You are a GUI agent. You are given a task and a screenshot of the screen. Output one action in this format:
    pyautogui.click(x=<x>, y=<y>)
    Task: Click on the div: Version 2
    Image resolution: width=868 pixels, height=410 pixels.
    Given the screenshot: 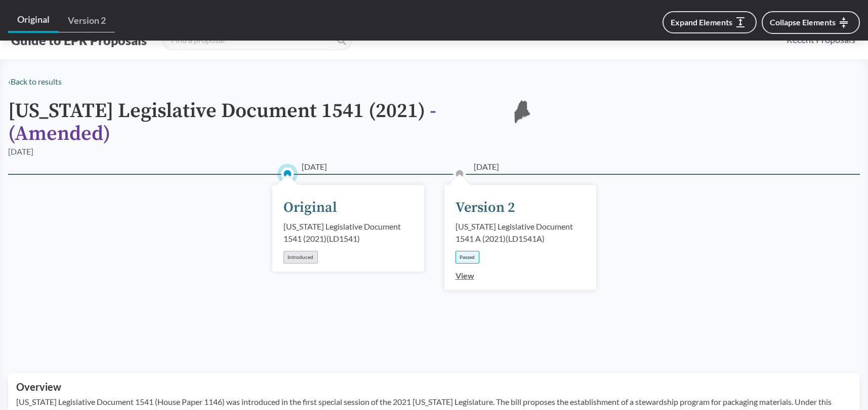 What is the action you would take?
    pyautogui.click(x=485, y=208)
    